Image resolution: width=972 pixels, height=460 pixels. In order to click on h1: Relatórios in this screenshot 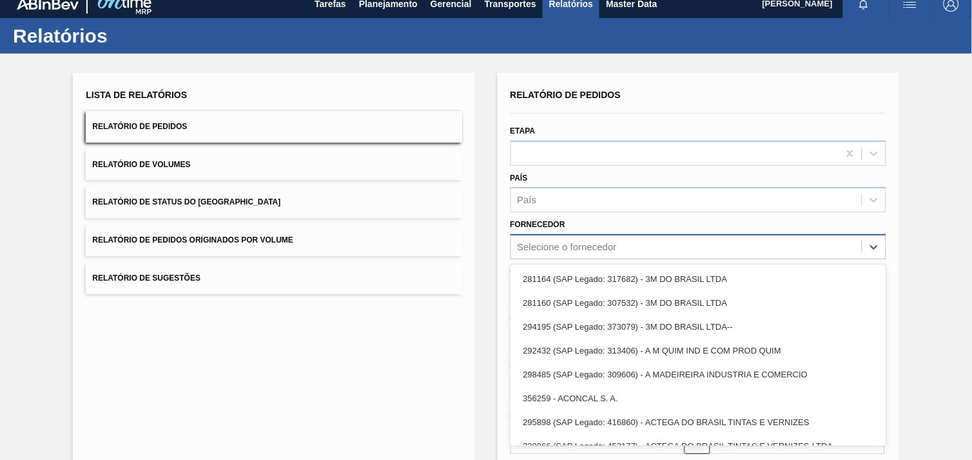, I will do `click(127, 35)`.